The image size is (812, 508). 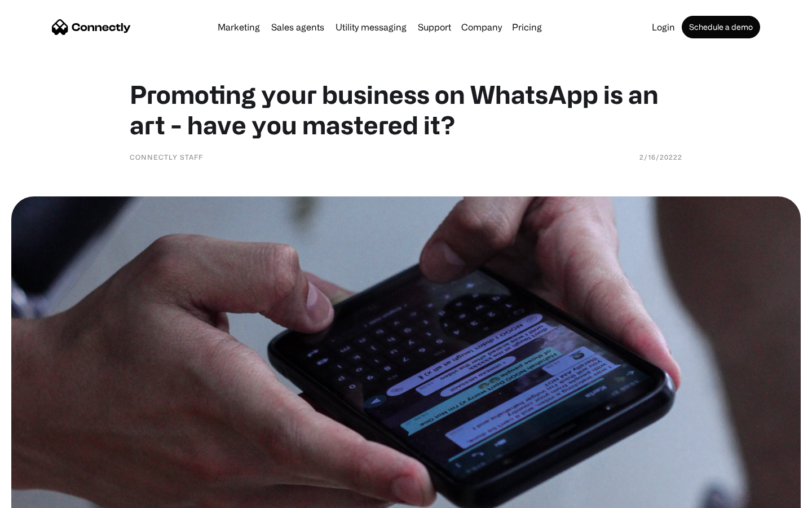 What do you see at coordinates (406, 110) in the screenshot?
I see `h1: Promoting your business on WhatsApp is an art - have you mastered it?` at bounding box center [406, 110].